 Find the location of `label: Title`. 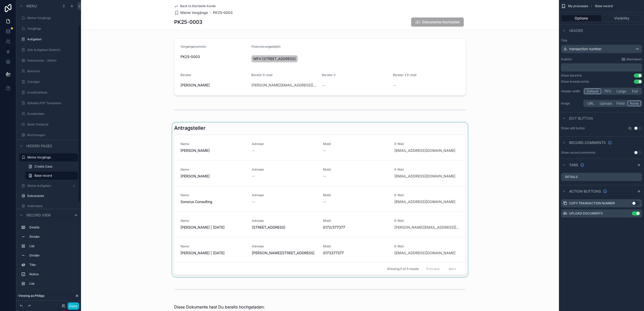

label: Title is located at coordinates (53, 265).